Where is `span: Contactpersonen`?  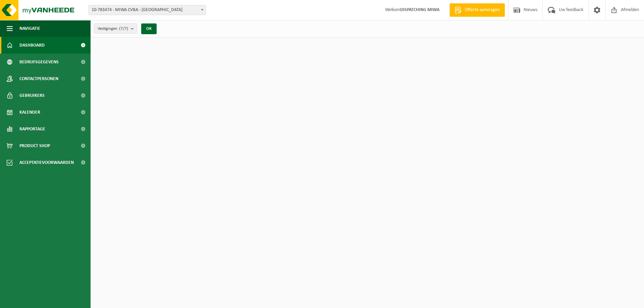
span: Contactpersonen is located at coordinates (39, 79).